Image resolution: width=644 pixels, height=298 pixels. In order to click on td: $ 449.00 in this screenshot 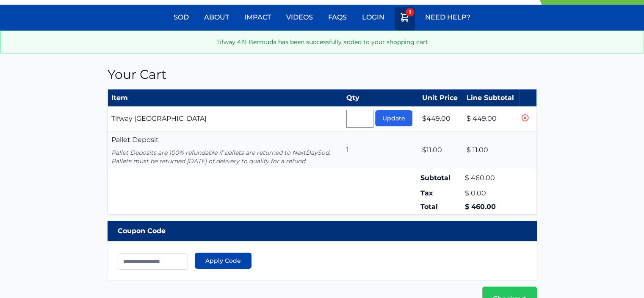, I will do `click(491, 119)`.